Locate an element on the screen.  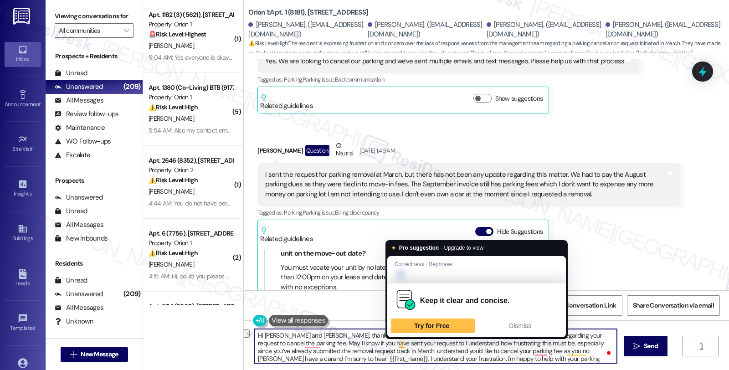
div: Maintenance is located at coordinates (80, 128).